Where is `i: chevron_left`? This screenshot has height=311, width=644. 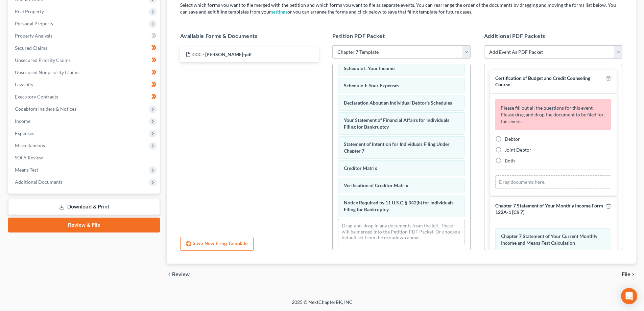
i: chevron_left is located at coordinates (169, 275).